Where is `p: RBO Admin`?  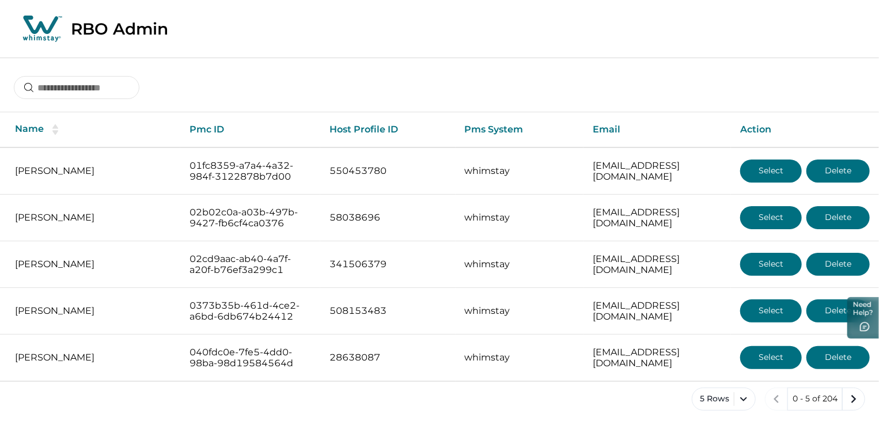 p: RBO Admin is located at coordinates (119, 29).